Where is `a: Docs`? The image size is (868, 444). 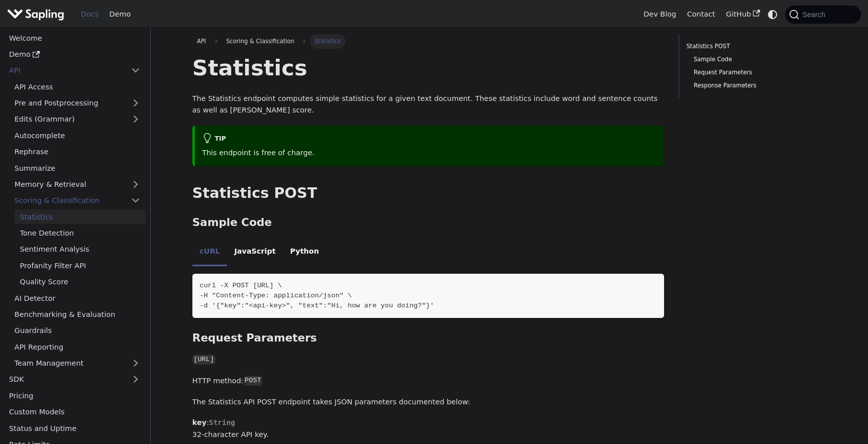
a: Docs is located at coordinates (89, 14).